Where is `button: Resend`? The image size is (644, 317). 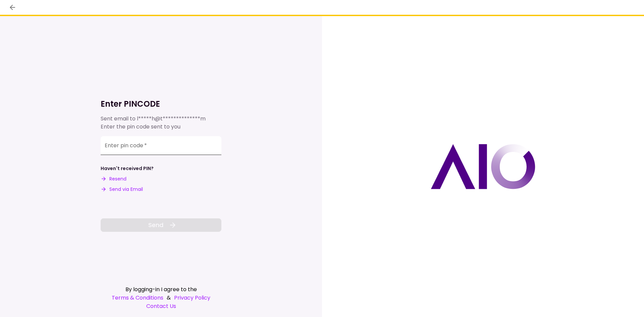
button: Resend is located at coordinates (113, 179).